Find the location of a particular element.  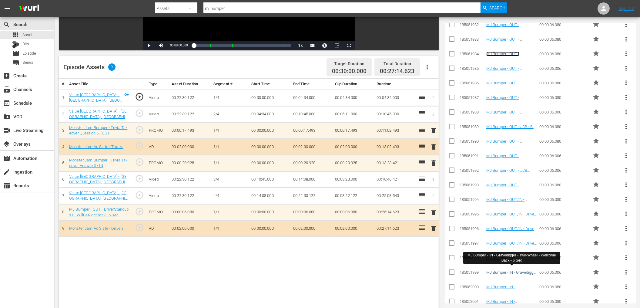

a: MJ Bumper - OUT - Gravedigger - Two-Wheel - HoldOntoYourSeats - 6 Sec is located at coordinates (510, 87).